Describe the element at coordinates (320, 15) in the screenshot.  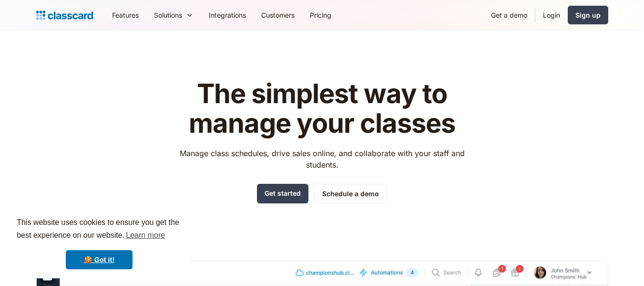
I see `a: Pricing` at that location.